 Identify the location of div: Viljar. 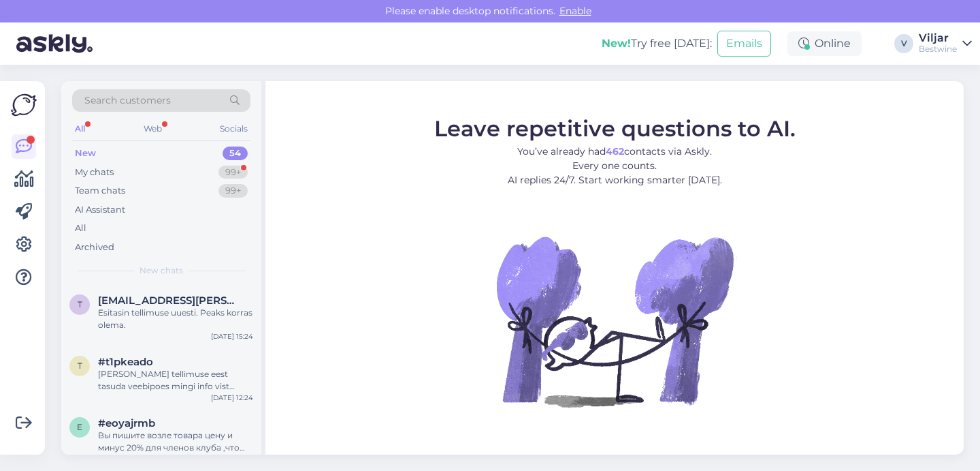
(938, 38).